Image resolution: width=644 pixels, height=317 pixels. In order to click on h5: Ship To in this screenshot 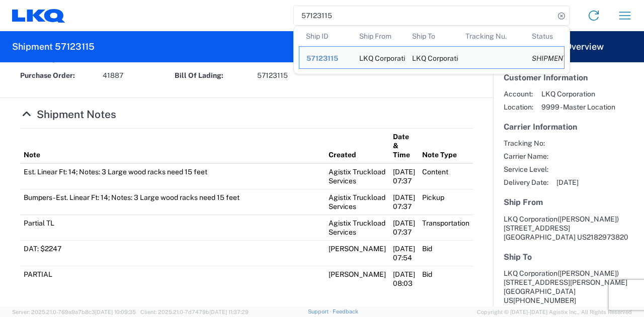, I will do `click(569, 257)`.